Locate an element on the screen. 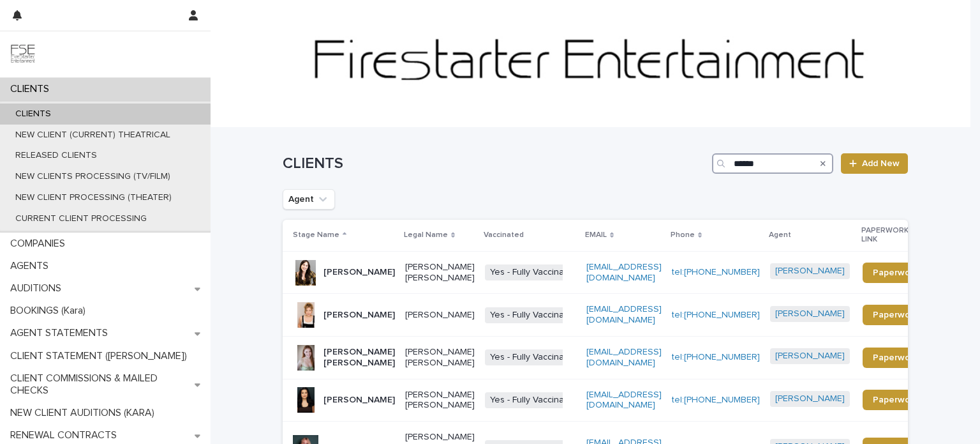 The image size is (980, 444). p: AUDITIONS is located at coordinates (38, 288).